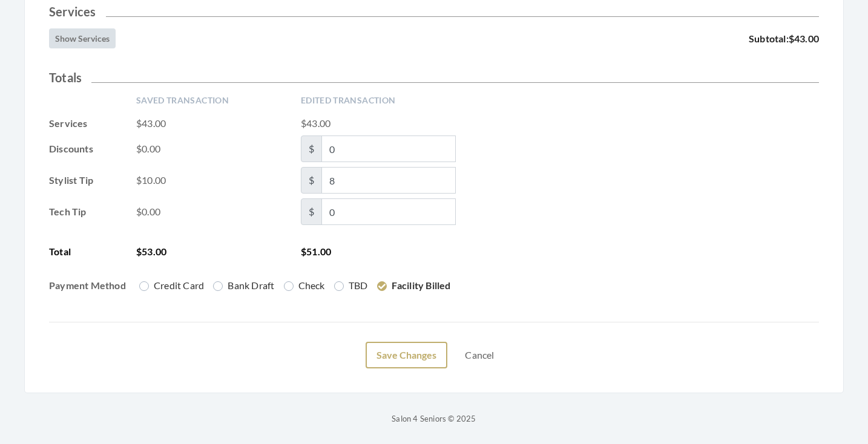 The height and width of the screenshot is (444, 868). What do you see at coordinates (480, 355) in the screenshot?
I see `a: Cancel` at bounding box center [480, 355].